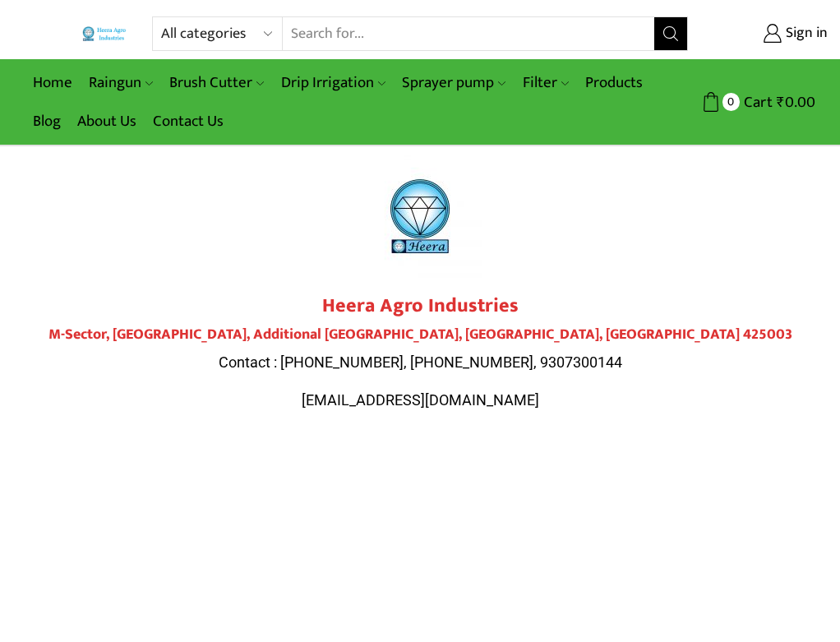  I want to click on a: Filter, so click(545, 82).